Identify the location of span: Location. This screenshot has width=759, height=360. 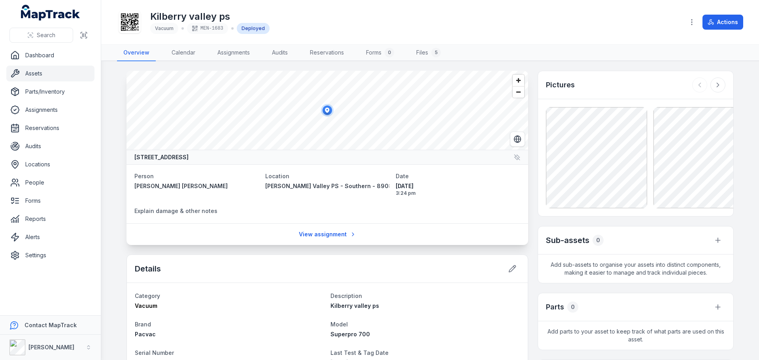
(277, 176).